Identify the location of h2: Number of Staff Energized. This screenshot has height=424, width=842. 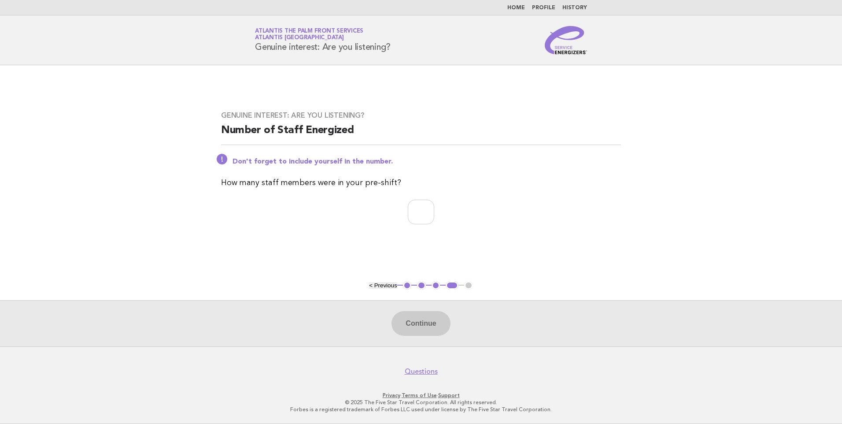
(421, 134).